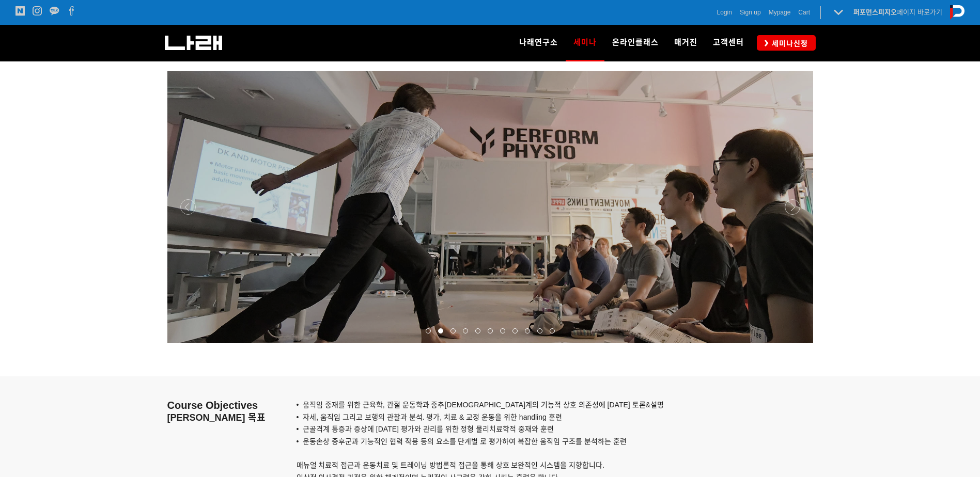  I want to click on span: Course Objectives, so click(213, 405).